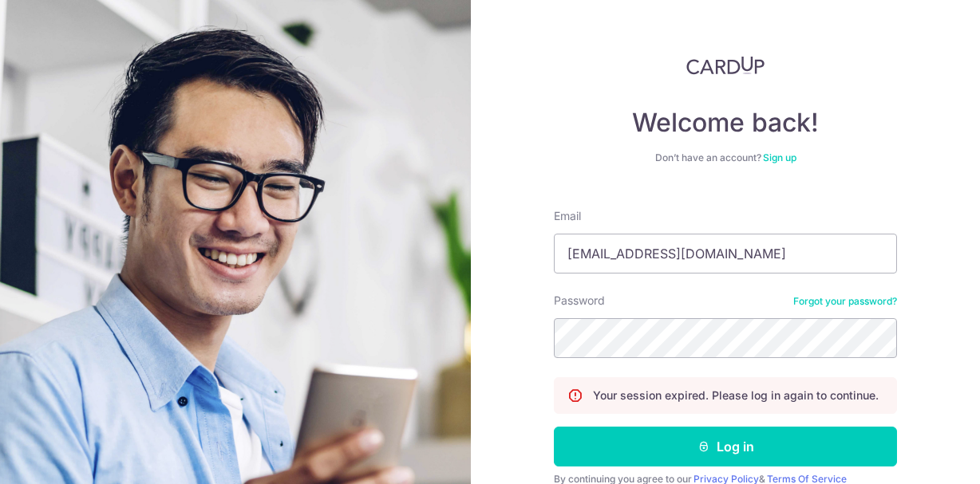  I want to click on a: Forgot your password?, so click(845, 301).